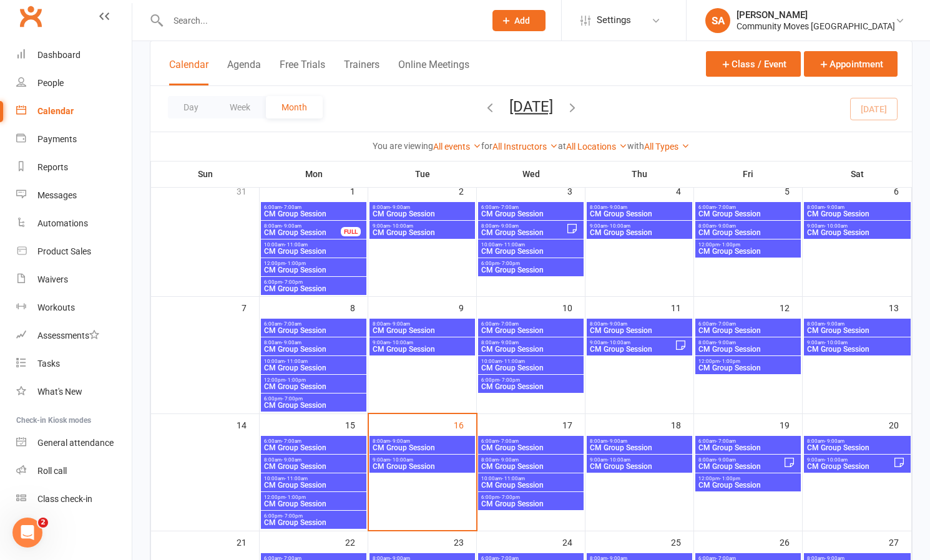  Describe the element at coordinates (247, 541) in the screenshot. I see `div: 21` at that location.